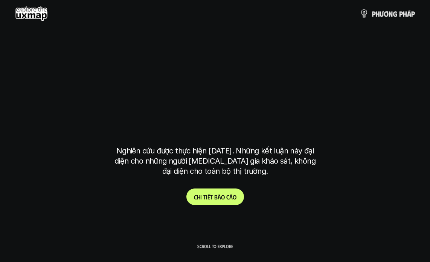 The width and height of the screenshot is (430, 262). Describe the element at coordinates (395, 14) in the screenshot. I see `span: g` at that location.